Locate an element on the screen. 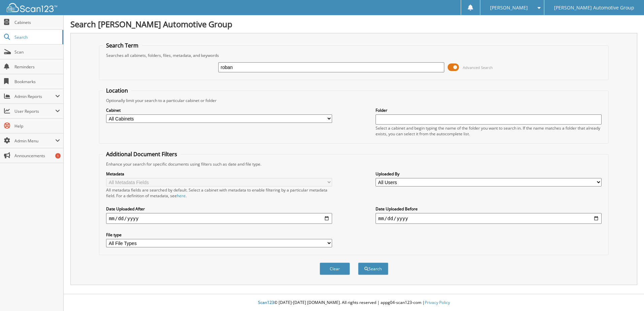 The width and height of the screenshot is (644, 311). button: Search is located at coordinates (373, 269).